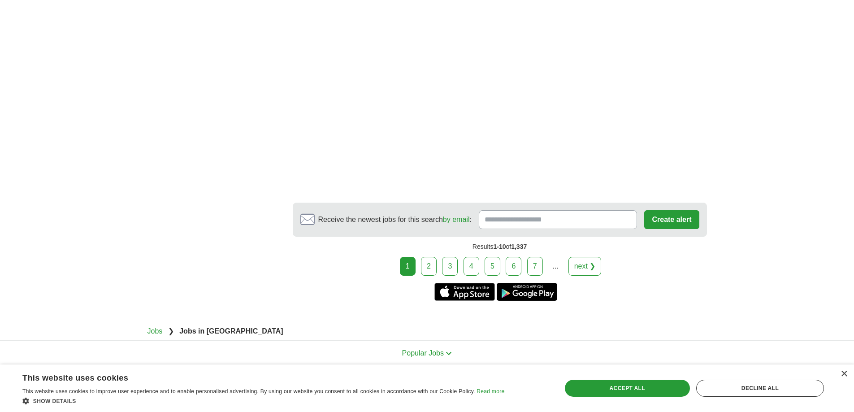 Image resolution: width=854 pixels, height=412 pixels. Describe the element at coordinates (519, 247) in the screenshot. I see `span: 1,337` at that location.